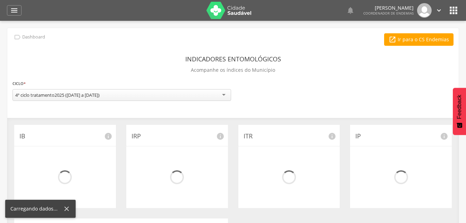 This screenshot has height=223, width=466. I want to click on p: Dashboard, so click(34, 37).